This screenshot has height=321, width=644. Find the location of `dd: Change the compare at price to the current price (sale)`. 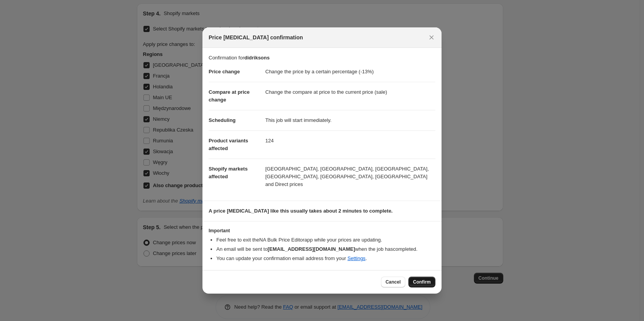

dd: Change the compare at price to the current price (sale) is located at coordinates (350, 92).